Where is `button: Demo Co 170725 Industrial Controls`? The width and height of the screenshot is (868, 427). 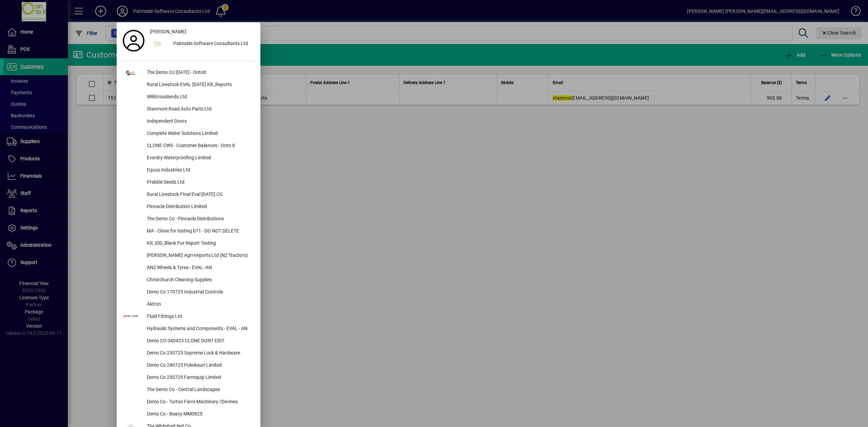
button: Demo Co 170725 Industrial Controls is located at coordinates (188, 293).